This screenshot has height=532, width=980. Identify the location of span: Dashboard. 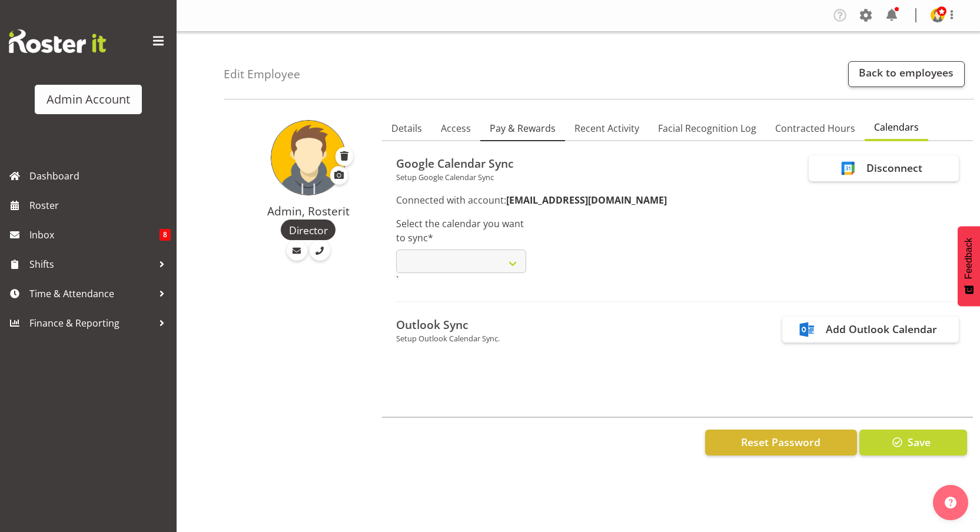
(100, 176).